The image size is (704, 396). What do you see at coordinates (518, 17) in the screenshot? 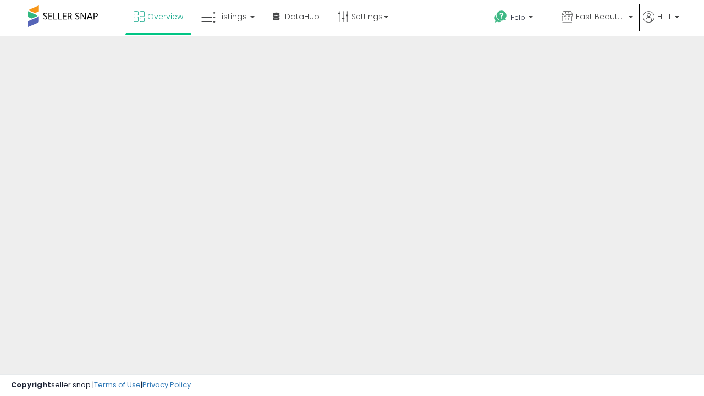
I see `span: Help` at bounding box center [518, 17].